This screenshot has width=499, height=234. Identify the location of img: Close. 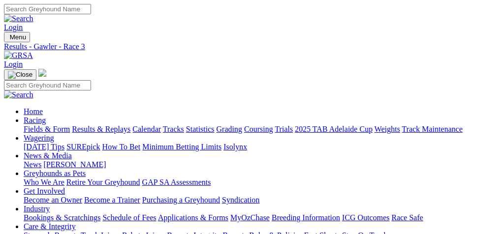
(20, 75).